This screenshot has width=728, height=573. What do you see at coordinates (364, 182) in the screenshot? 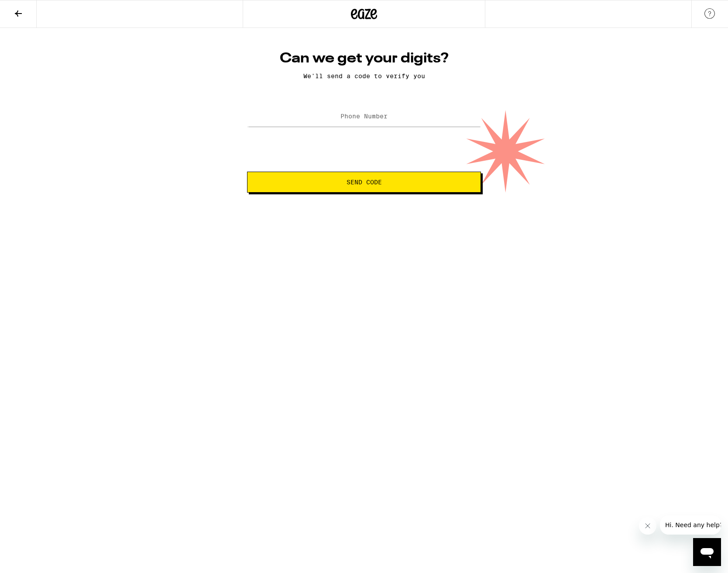
I see `span: Send Code` at bounding box center [364, 182].